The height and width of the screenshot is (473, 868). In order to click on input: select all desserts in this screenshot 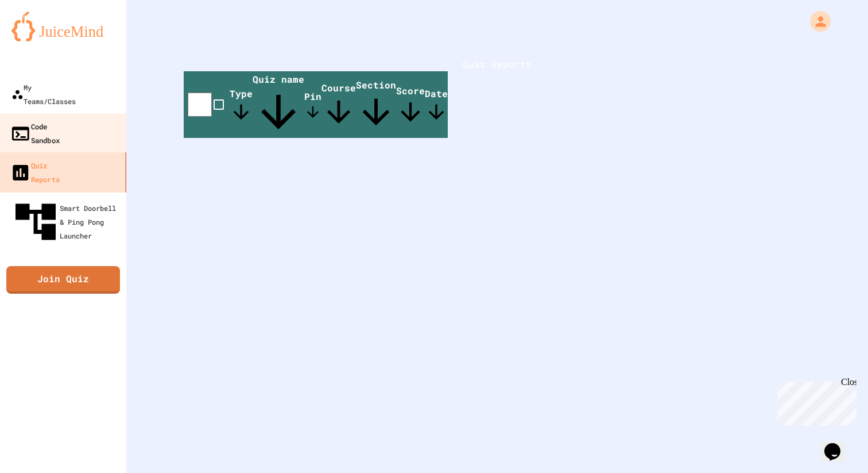, I will do `click(200, 105)`.